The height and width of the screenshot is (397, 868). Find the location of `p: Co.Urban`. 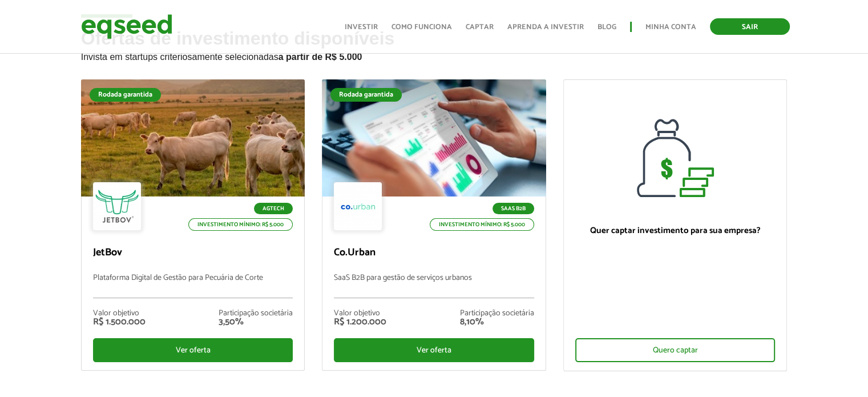

p: Co.Urban is located at coordinates (434, 253).